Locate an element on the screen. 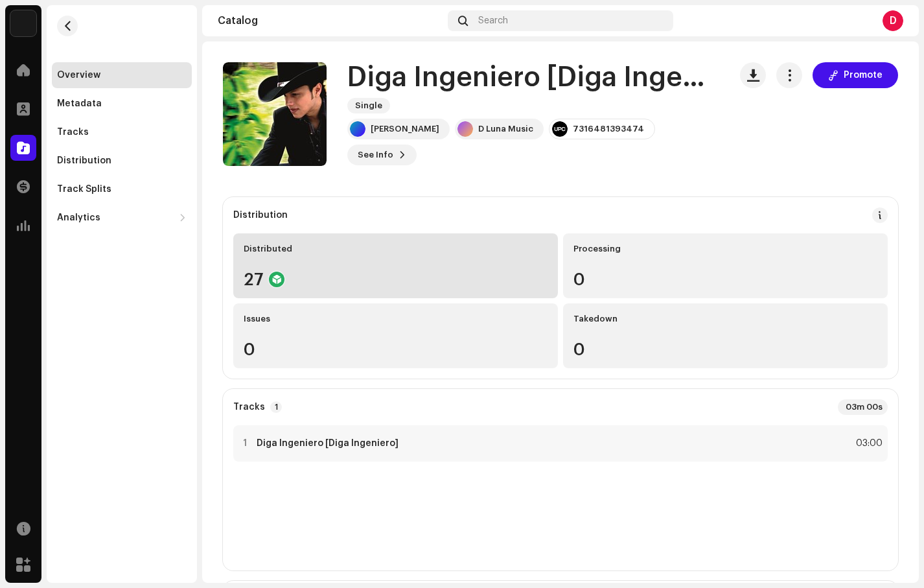 The height and width of the screenshot is (588, 924). div: Tracks is located at coordinates (72, 132).